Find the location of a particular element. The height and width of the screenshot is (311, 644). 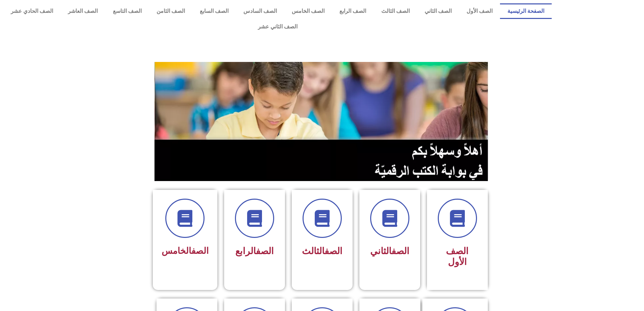

span: الثالث is located at coordinates (322, 251).